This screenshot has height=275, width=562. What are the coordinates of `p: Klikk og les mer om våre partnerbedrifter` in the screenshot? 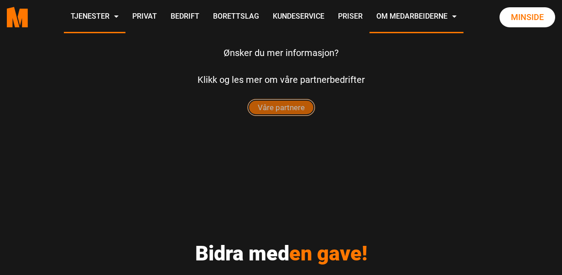 It's located at (281, 80).